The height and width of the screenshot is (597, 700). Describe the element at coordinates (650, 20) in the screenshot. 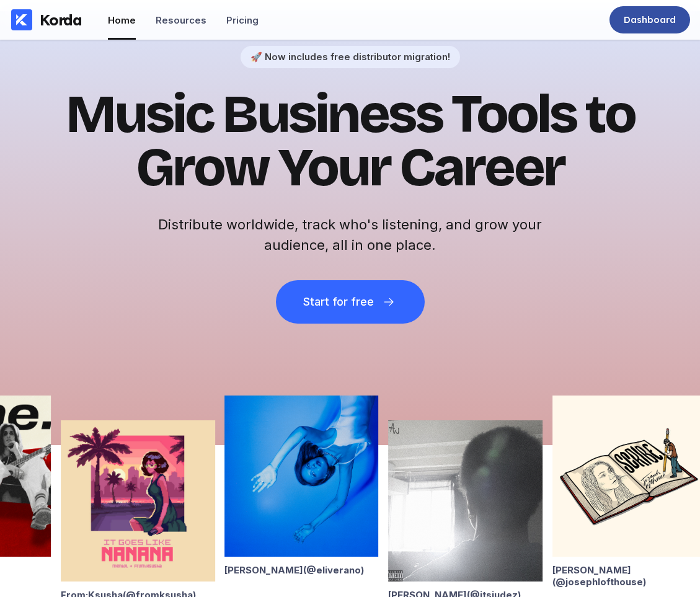

I see `a: Dashboard` at that location.